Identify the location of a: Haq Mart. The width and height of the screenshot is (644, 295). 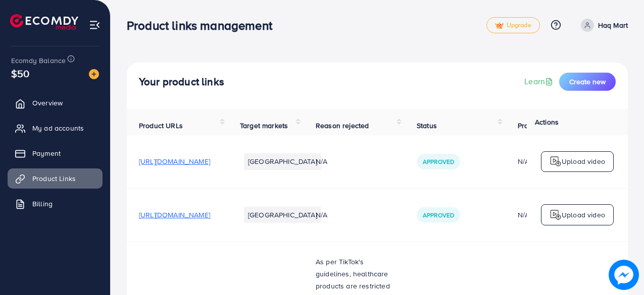
(601, 25).